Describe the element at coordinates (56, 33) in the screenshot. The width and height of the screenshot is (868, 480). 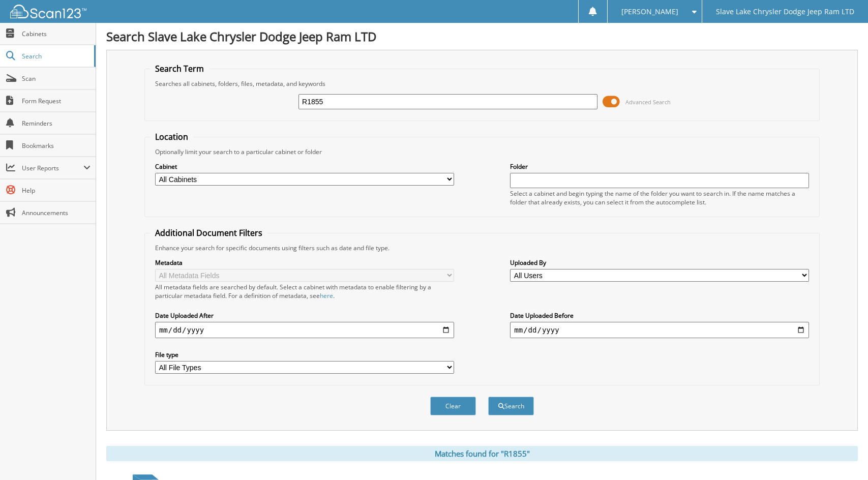
I see `span: Cabinets` at that location.